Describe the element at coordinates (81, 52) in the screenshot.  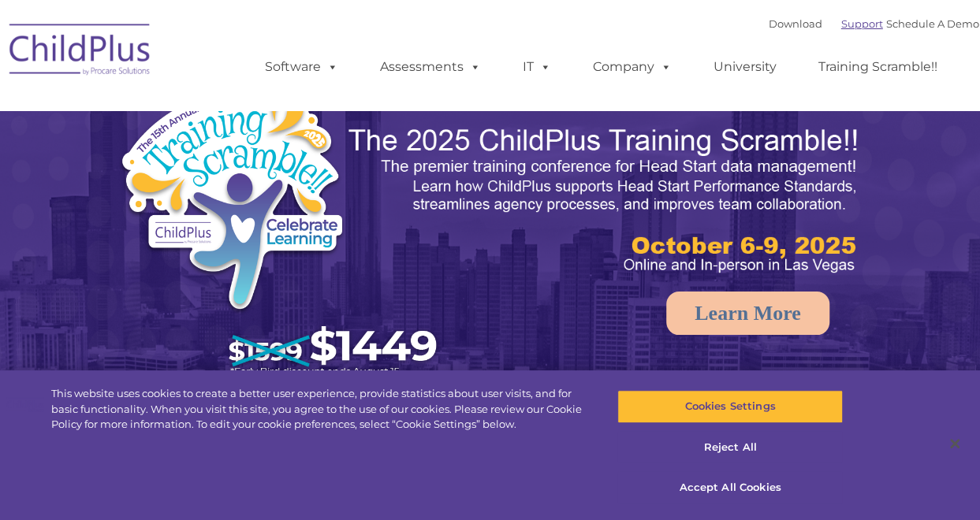
I see `img: ChildPlus by Procare Solutions` at that location.